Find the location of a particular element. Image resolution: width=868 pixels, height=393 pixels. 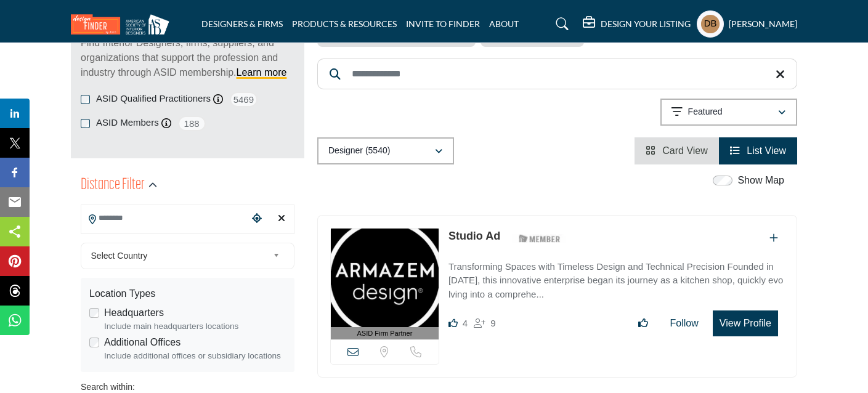

i: Likes is located at coordinates (453, 322).